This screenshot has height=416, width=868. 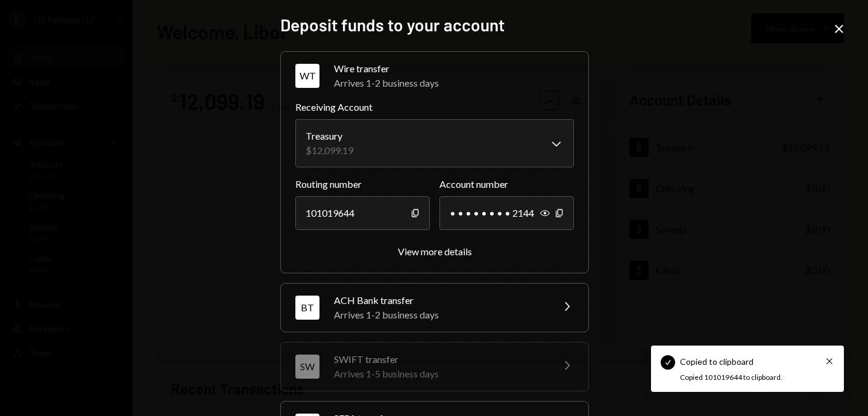 What do you see at coordinates (454, 68) in the screenshot?
I see `div: Wire transfer` at bounding box center [454, 68].